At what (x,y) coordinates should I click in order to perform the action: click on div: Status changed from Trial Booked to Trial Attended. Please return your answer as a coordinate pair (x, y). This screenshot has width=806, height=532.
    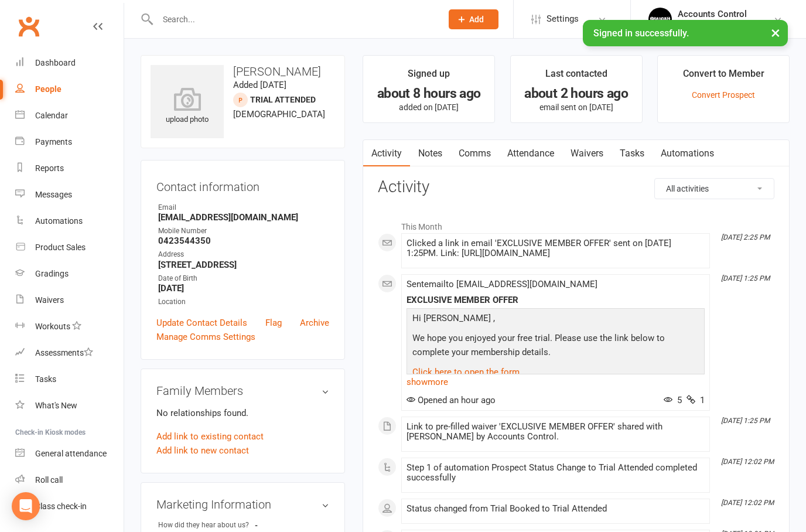
    Looking at the image, I should click on (555, 508).